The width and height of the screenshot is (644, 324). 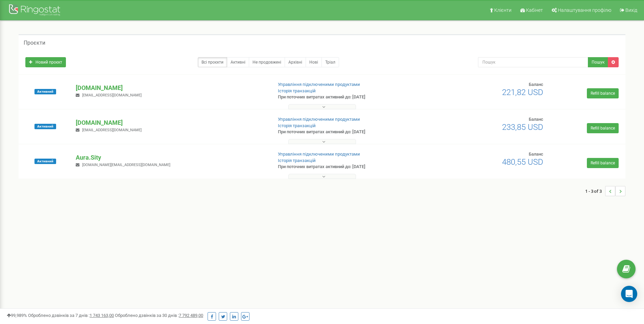 I want to click on span: Оброблено дзвінків за 30 днів :, so click(x=159, y=315).